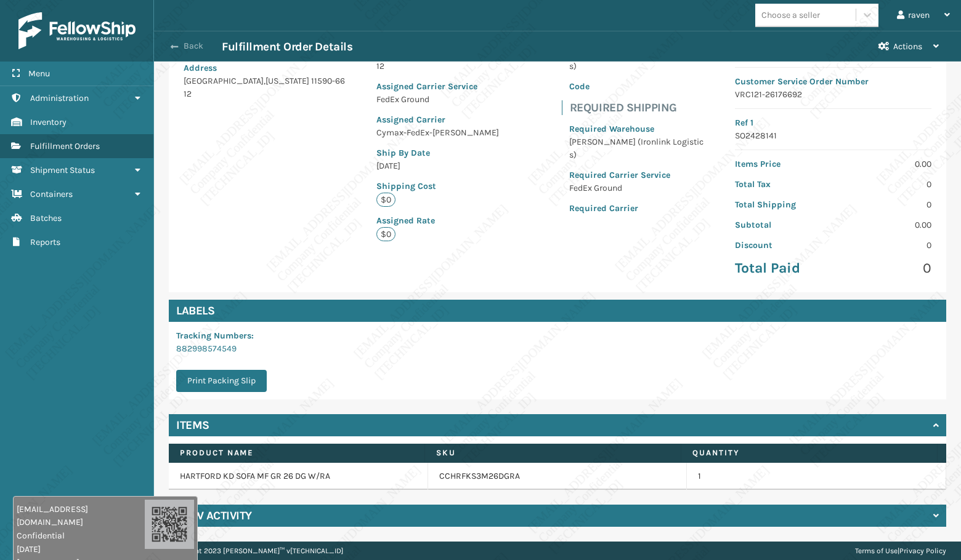  I want to click on span: Shipment Status, so click(62, 170).